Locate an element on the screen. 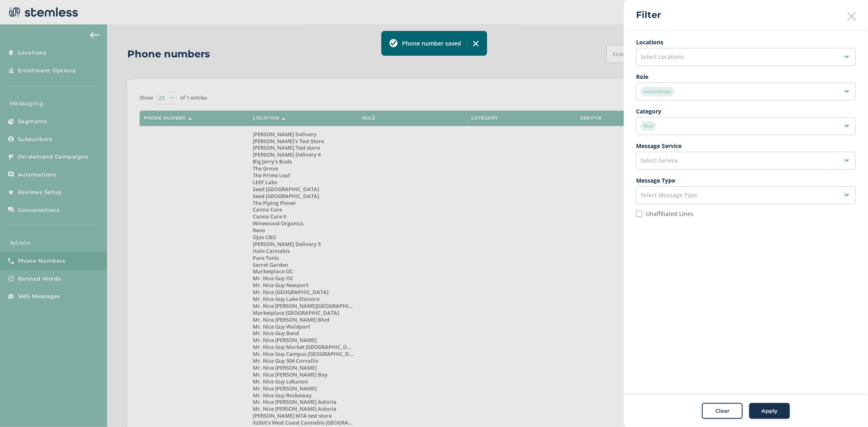 The height and width of the screenshot is (427, 868). label: Phone number saved is located at coordinates (432, 43).